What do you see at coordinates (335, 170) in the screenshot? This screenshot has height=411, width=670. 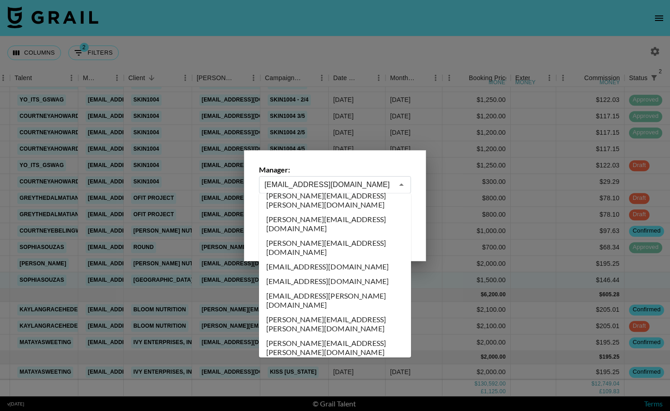 I see `label: Manager:` at bounding box center [335, 170].